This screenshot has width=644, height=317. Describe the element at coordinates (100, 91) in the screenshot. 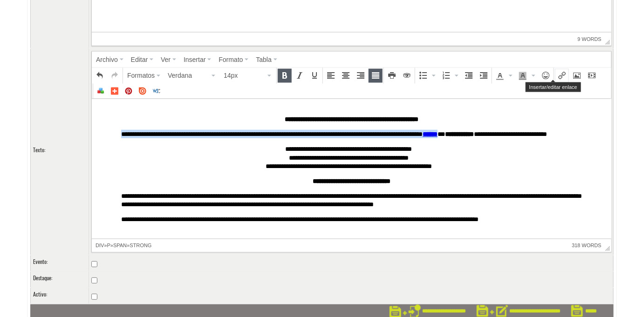

I see `div: Insert Component` at that location.